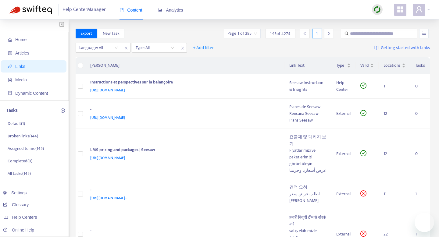  Describe the element at coordinates (10, 53) in the screenshot. I see `span: account-book` at that location.